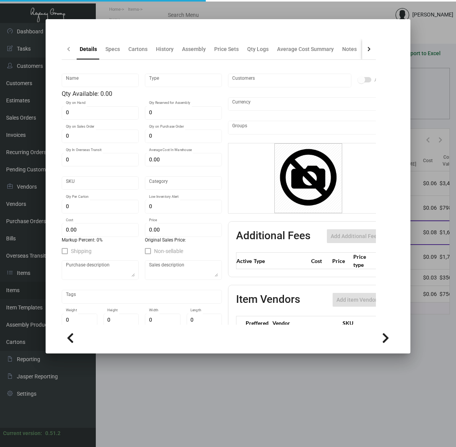  Describe the element at coordinates (341, 261) in the screenshot. I see `th: Price` at that location.